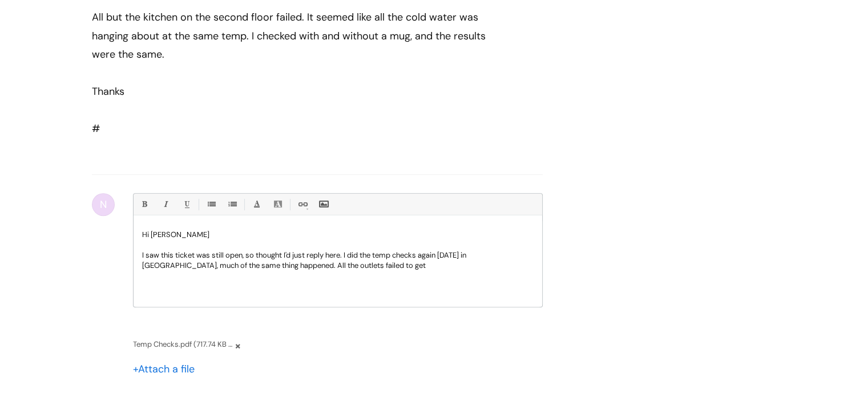  I want to click on div: All but the kitchen on the second floor failed. It seemed like all the cold water was hanging abo..., so click(297, 36).